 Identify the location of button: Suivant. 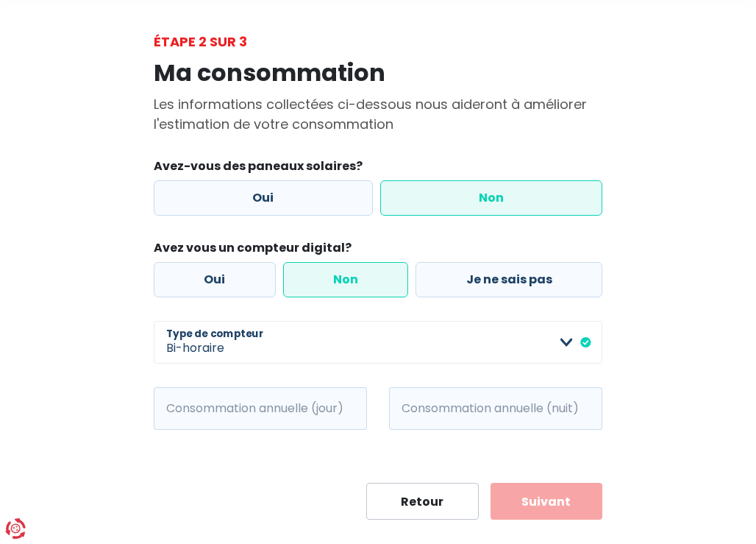
(547, 502).